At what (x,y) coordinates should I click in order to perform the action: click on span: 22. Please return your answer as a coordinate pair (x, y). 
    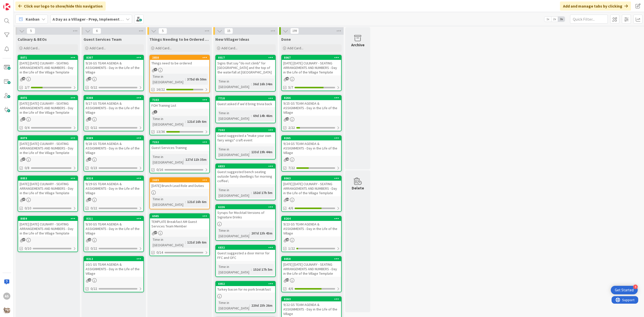
    Looking at the image, I should click on (287, 119).